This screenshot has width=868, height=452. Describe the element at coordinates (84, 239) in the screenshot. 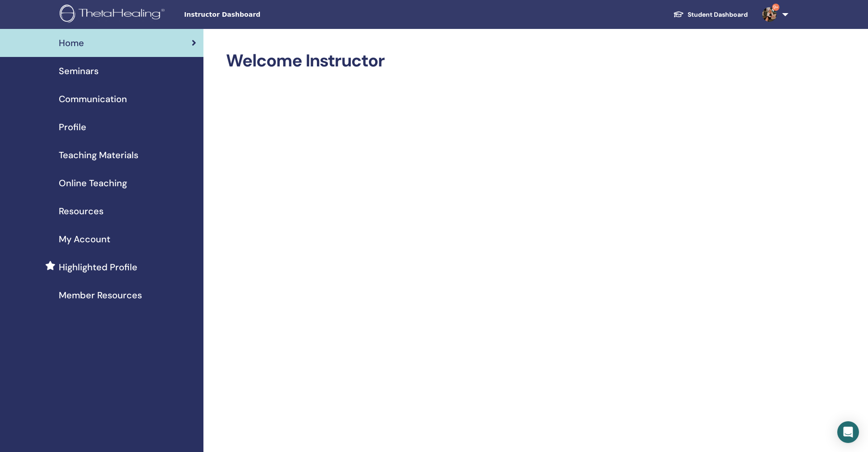

I see `span: My Account` at that location.